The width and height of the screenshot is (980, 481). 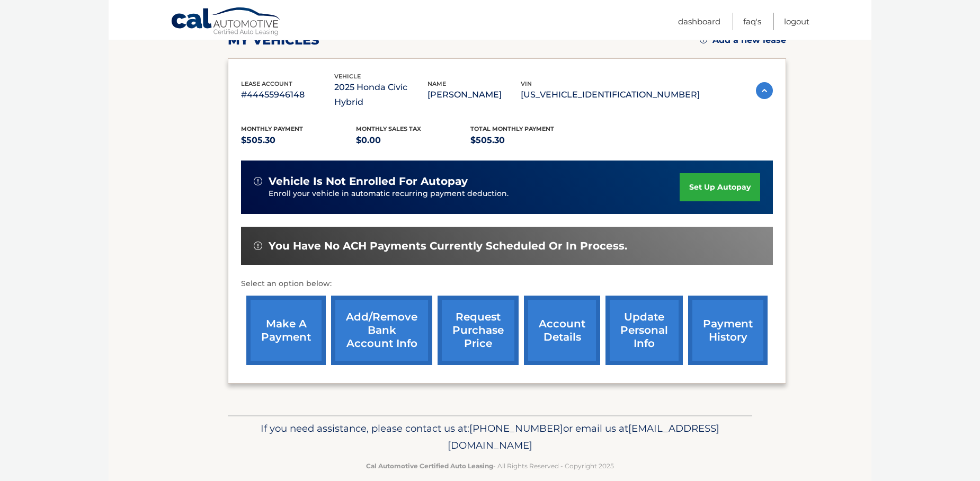 What do you see at coordinates (436, 84) in the screenshot?
I see `span: name` at bounding box center [436, 84].